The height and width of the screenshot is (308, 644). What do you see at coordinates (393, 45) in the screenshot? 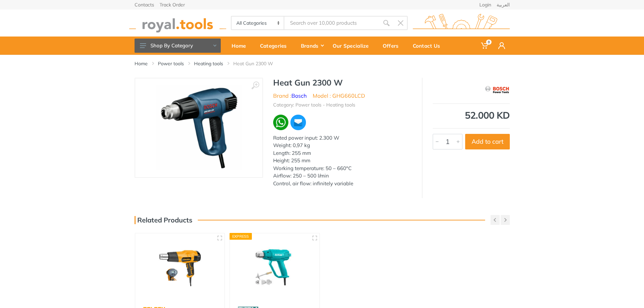
I see `a: Offers` at bounding box center [393, 45].